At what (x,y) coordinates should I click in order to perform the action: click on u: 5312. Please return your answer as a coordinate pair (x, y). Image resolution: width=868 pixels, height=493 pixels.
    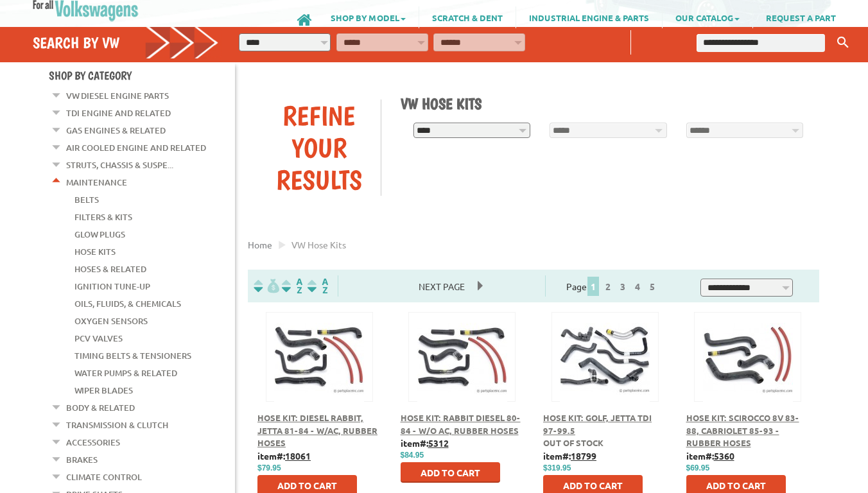
    Looking at the image, I should click on (438, 443).